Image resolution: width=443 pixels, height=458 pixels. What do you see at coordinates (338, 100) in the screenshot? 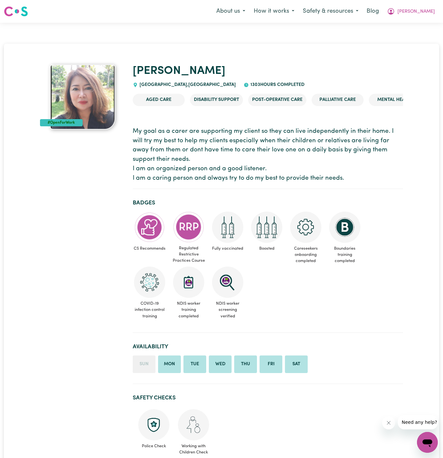
I see `li: Palliative care` at bounding box center [338, 100].